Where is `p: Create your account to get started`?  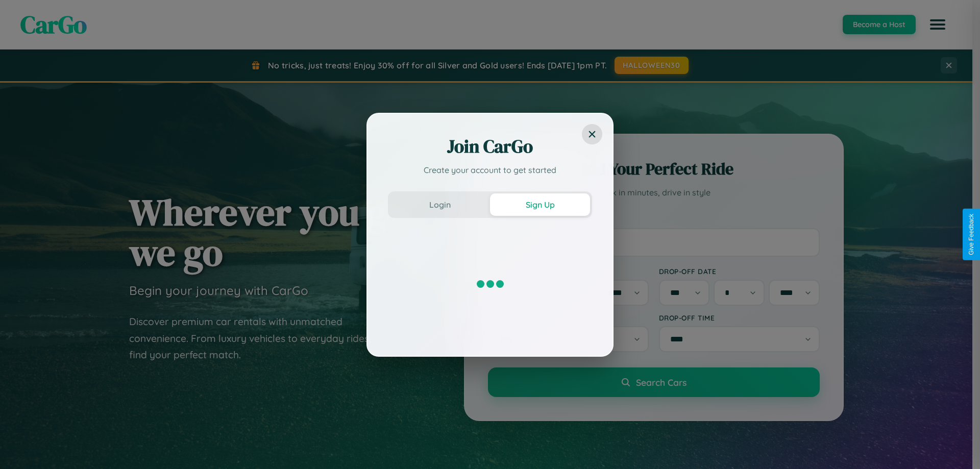
p: Create your account to get started is located at coordinates (490, 170).